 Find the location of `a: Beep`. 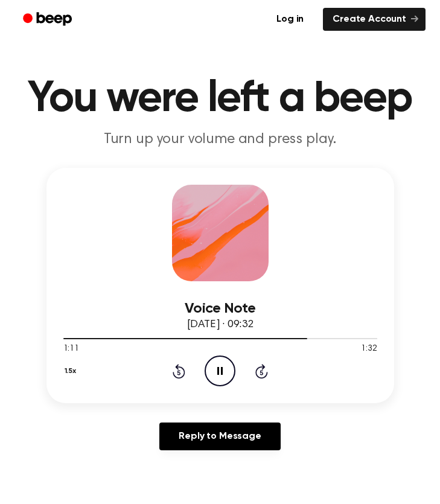

a: Beep is located at coordinates (49, 19).